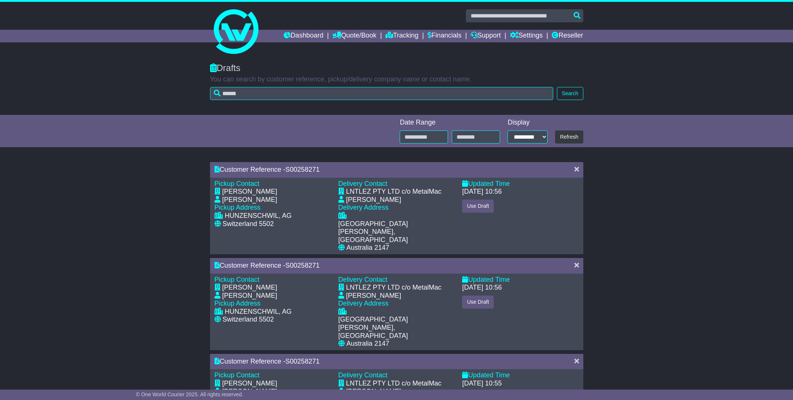  Describe the element at coordinates (450, 123) in the screenshot. I see `div: Date Range` at that location.